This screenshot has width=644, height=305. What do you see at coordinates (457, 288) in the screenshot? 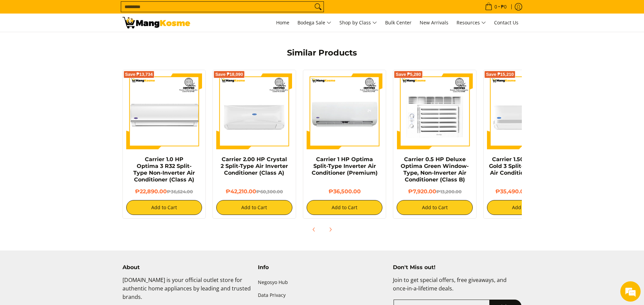
I see `p: Join to get special offers, free giveaways, and once-in-a-lifetime deals.` at bounding box center [457, 288].